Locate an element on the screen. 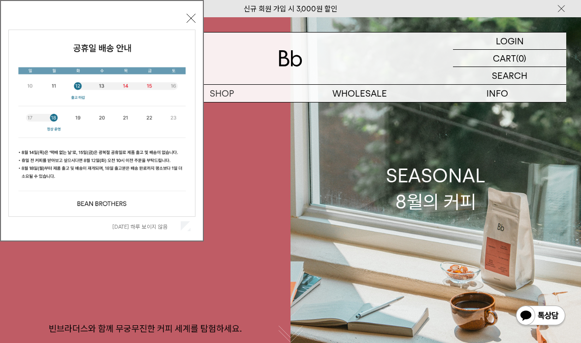  img: 로고 is located at coordinates (291, 58).